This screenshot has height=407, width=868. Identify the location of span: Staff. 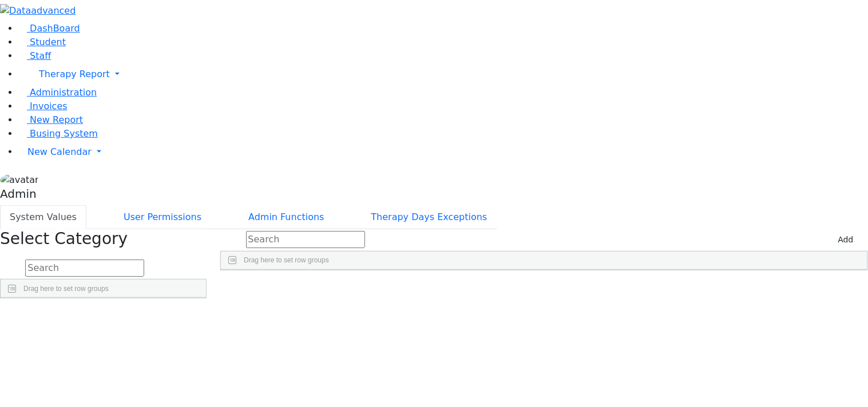
(40, 56).